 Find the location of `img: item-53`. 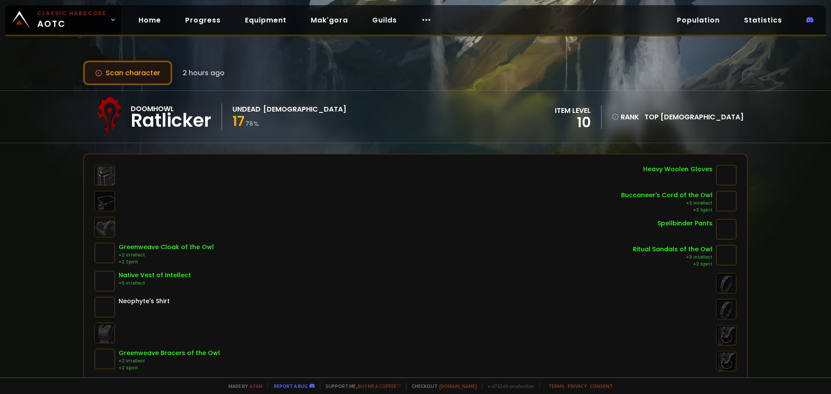

img: item-53 is located at coordinates (105, 307).